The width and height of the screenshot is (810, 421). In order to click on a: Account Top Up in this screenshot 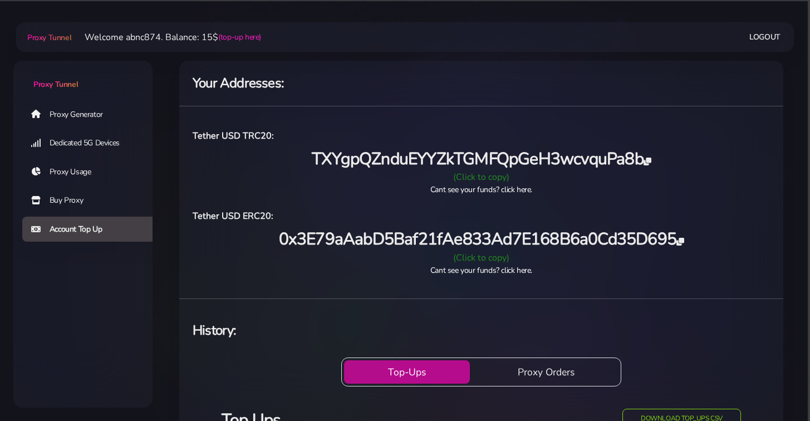, I will do `click(92, 229)`.